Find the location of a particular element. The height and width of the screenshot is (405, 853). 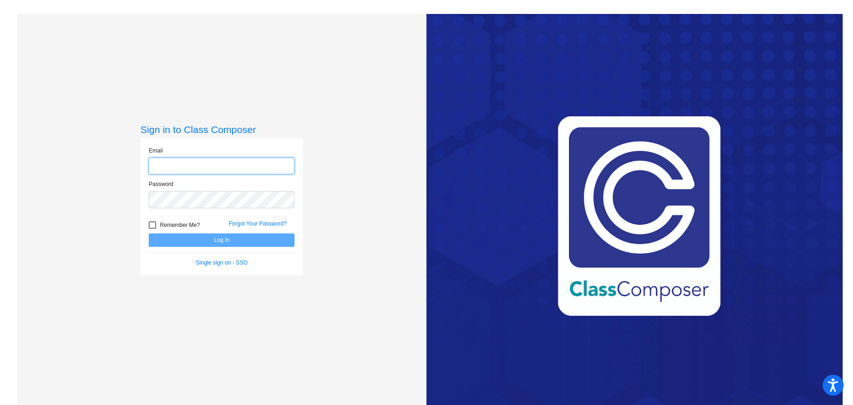

button: Log In is located at coordinates (222, 240).